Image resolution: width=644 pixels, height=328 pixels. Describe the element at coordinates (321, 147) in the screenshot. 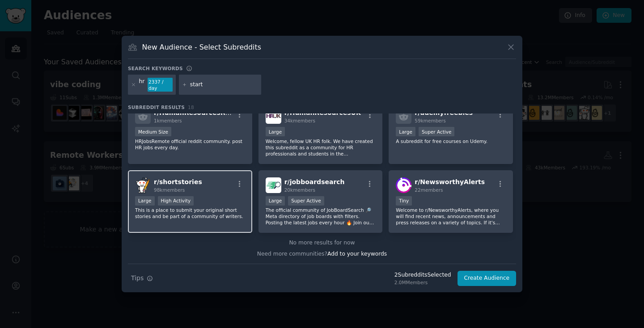

I see `p: Welcome, fellow UK HR folk. We have created this subreddit as a community for HR professionals an...` at that location.